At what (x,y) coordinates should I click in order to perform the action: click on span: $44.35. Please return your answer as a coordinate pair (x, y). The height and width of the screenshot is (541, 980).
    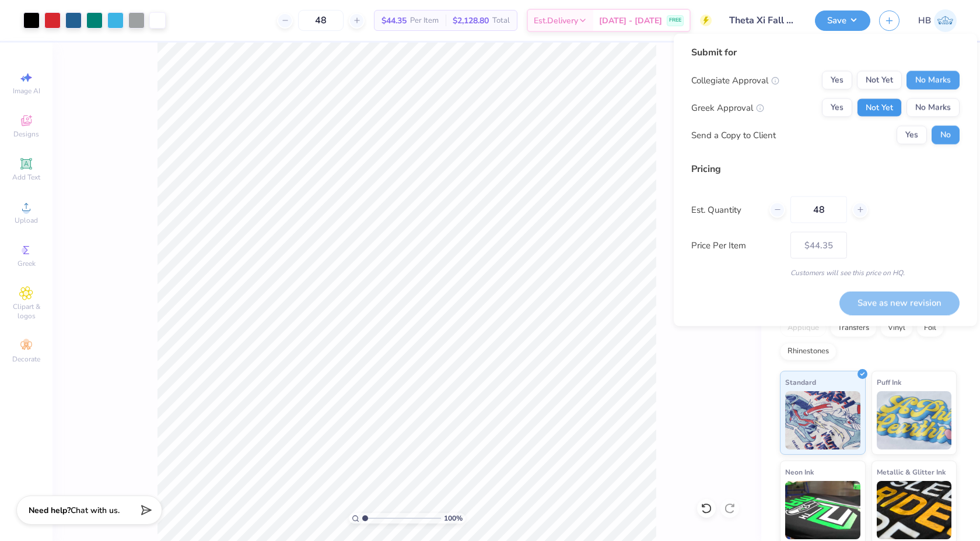
    Looking at the image, I should click on (393, 20).